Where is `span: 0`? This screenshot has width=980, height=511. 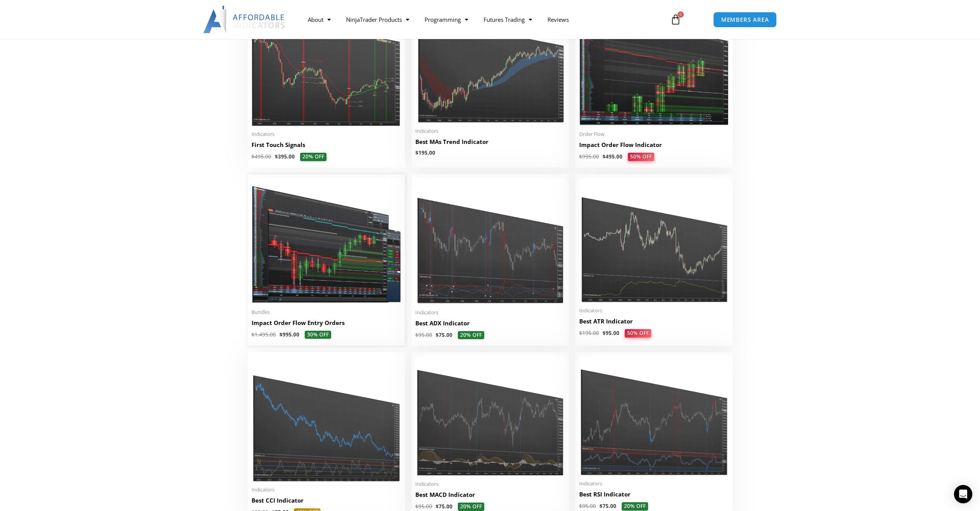
span: 0 is located at coordinates (680, 14).